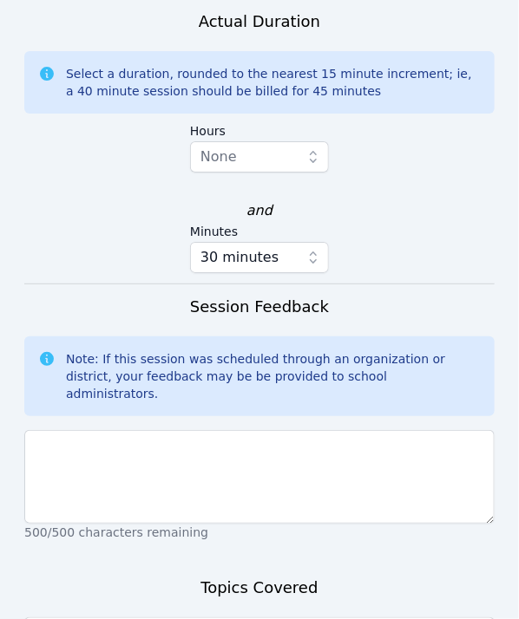 The width and height of the screenshot is (519, 619). What do you see at coordinates (273, 82) in the screenshot?
I see `div: Select a duration, rounded to the nearest 15 minute increment; ie, a 40 minute session should be ...` at bounding box center [273, 82].